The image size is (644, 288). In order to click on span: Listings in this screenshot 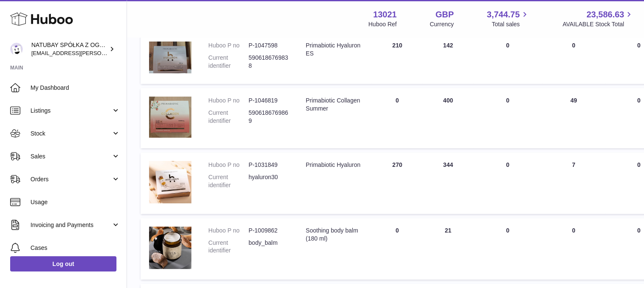, I will do `click(71, 110)`.